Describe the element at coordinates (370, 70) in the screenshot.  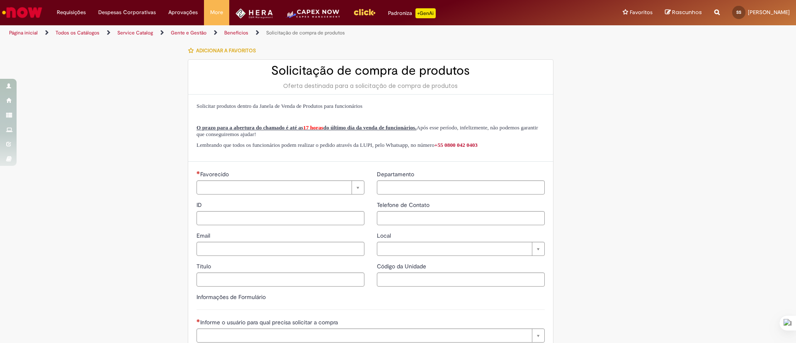
I see `h2: Solicitação de compra de produtos` at that location.